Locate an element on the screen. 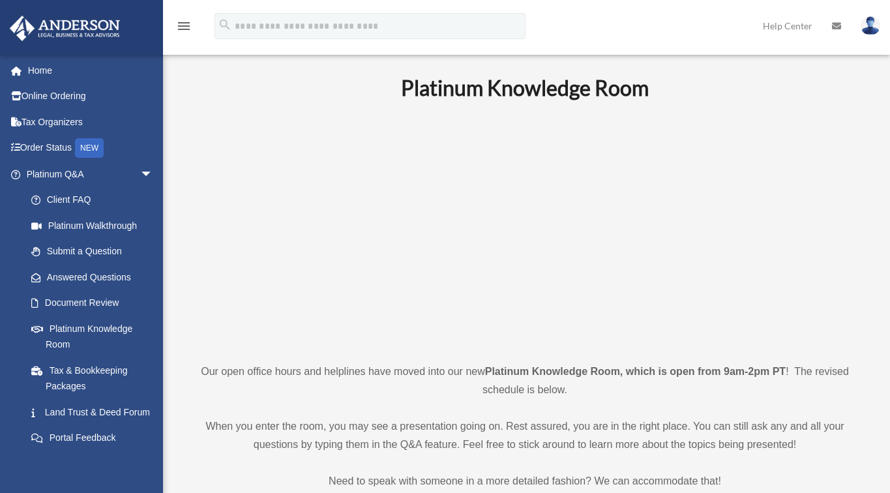  a: Portal Feedback is located at coordinates (95, 438).